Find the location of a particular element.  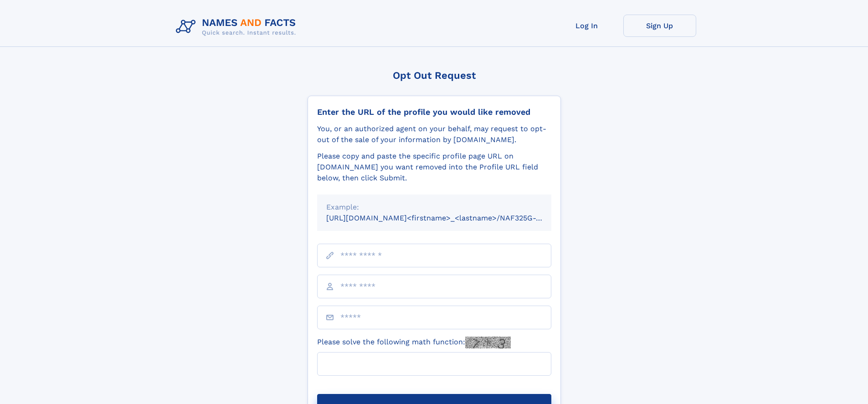

img: Logo Names and Facts is located at coordinates (238, 27).